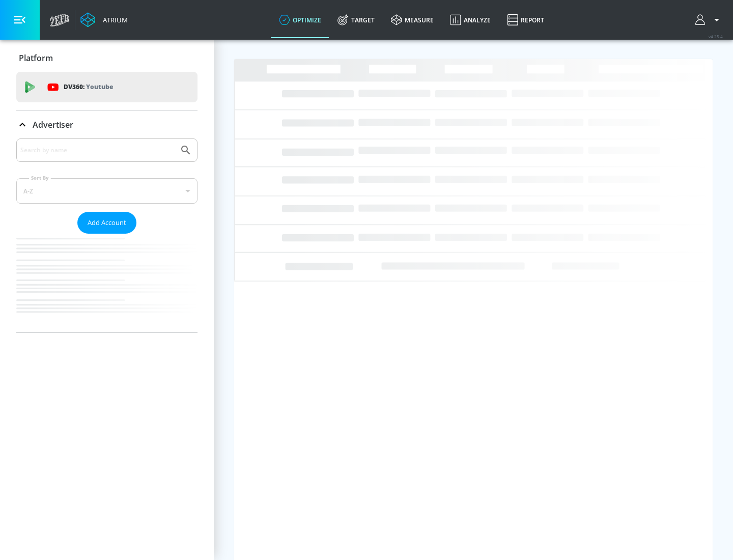  What do you see at coordinates (107, 283) in the screenshot?
I see `nav: list of Advertiser` at bounding box center [107, 283].